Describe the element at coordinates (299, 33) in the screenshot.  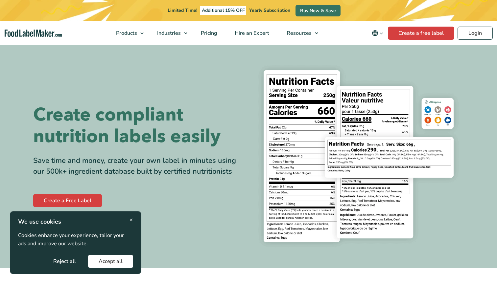
I see `span: Resources` at that location.